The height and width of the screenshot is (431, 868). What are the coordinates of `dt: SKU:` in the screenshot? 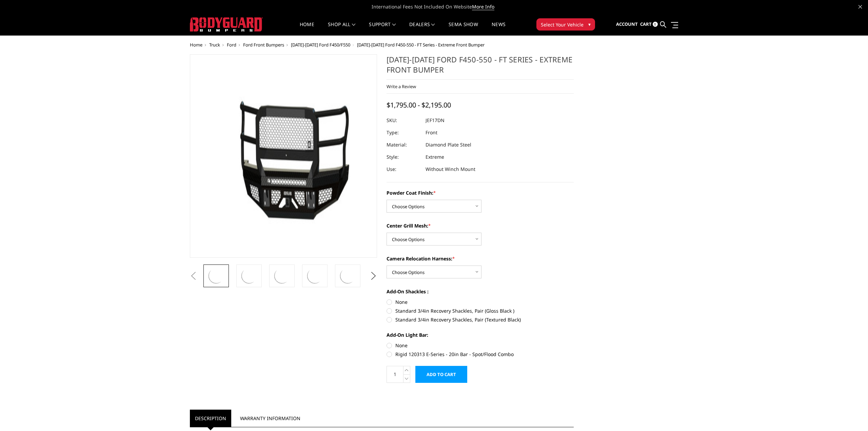 It's located at (404, 121).